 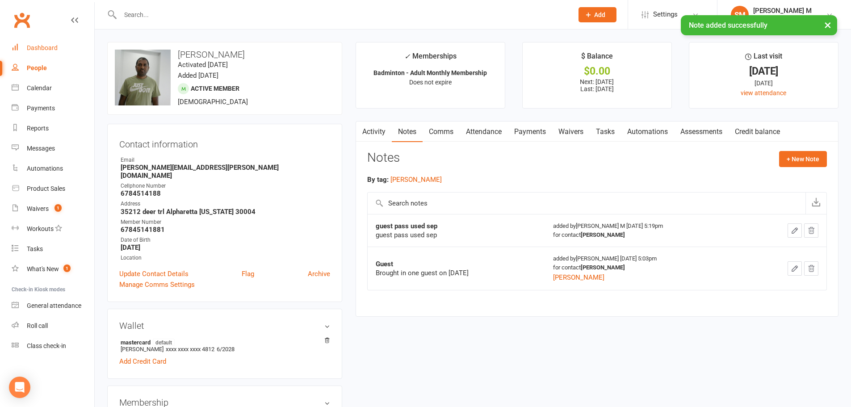 I want to click on div: Waivers, so click(x=38, y=209).